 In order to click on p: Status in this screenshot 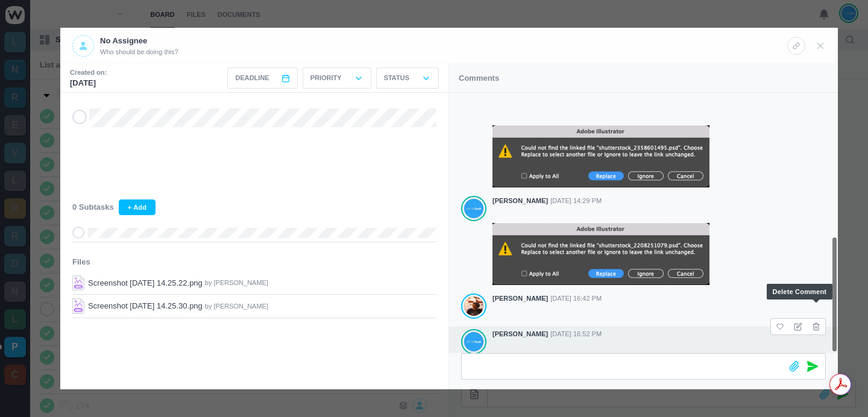, I will do `click(397, 78)`.